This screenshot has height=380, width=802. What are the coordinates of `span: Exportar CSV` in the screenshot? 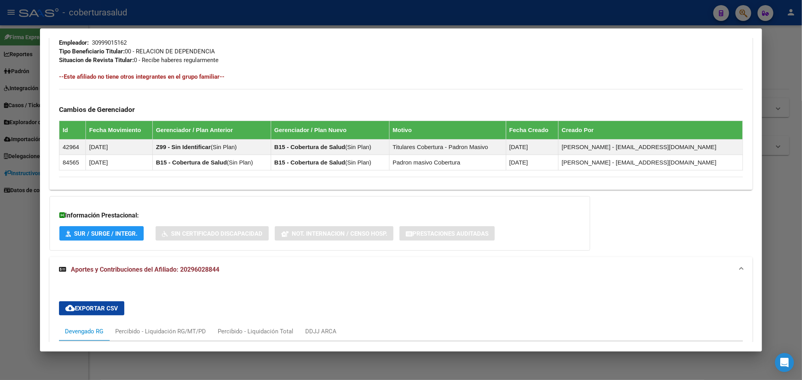 It's located at (91, 309).